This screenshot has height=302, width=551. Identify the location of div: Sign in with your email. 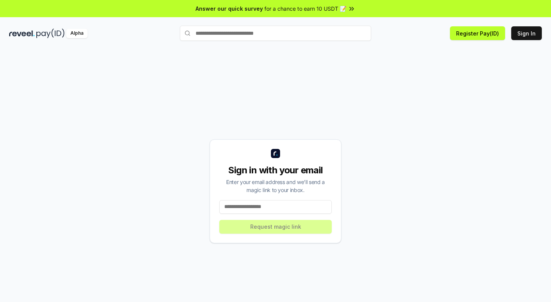
(275, 171).